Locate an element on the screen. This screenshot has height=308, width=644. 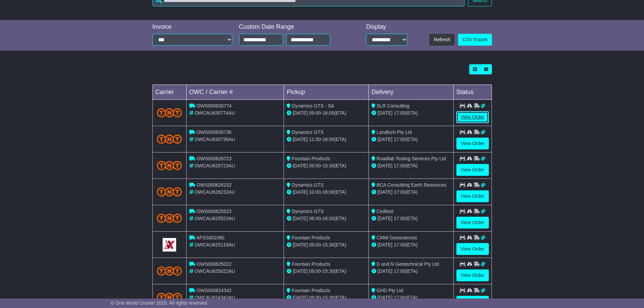
td: OWC / Carrier # is located at coordinates (235, 92).